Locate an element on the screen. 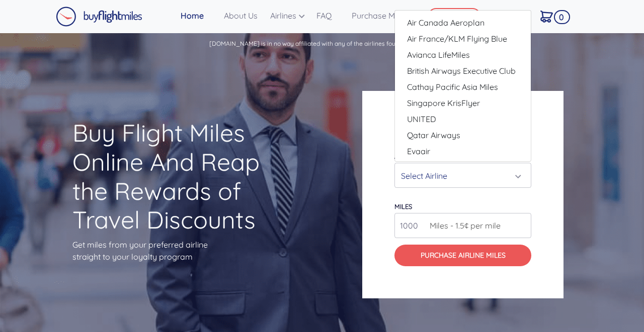 The height and width of the screenshot is (332, 644). img: Cart is located at coordinates (547, 17).